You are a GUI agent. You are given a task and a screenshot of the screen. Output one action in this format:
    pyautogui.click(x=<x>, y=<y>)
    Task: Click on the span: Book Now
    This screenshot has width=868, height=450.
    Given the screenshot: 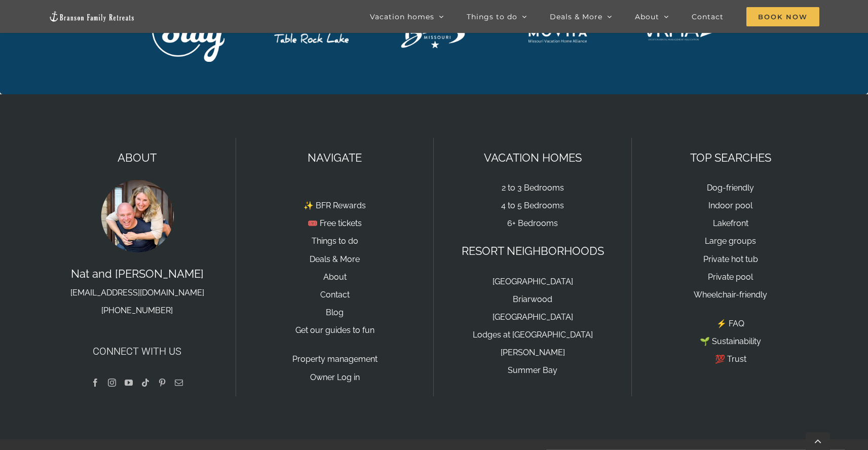 What is the action you would take?
    pyautogui.click(x=783, y=16)
    